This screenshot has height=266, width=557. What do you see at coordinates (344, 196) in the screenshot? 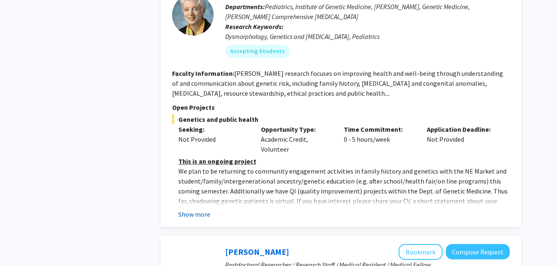
I see `p: We plan to be returning to community engagement activities in family history and genetics with th...` at bounding box center [344, 196].